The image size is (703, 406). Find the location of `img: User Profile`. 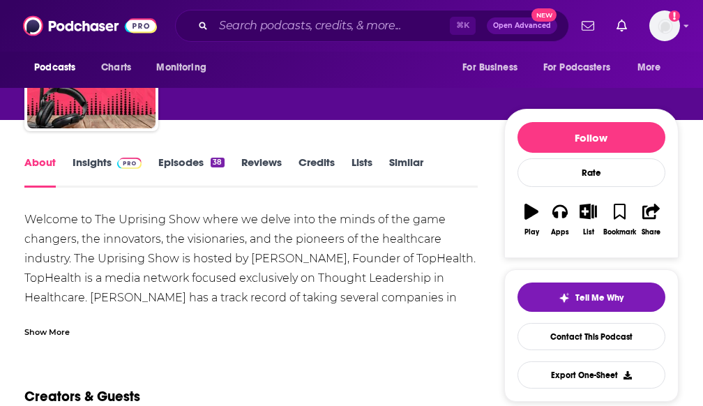

img: User Profile is located at coordinates (665, 26).